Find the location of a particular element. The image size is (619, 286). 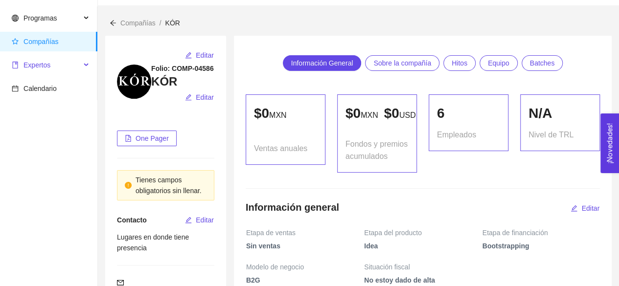

div: 6 is located at coordinates (468, 114).